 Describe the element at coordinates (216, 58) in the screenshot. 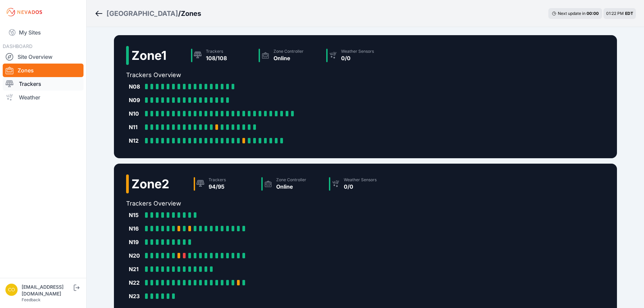

I see `div: 108/108` at that location.